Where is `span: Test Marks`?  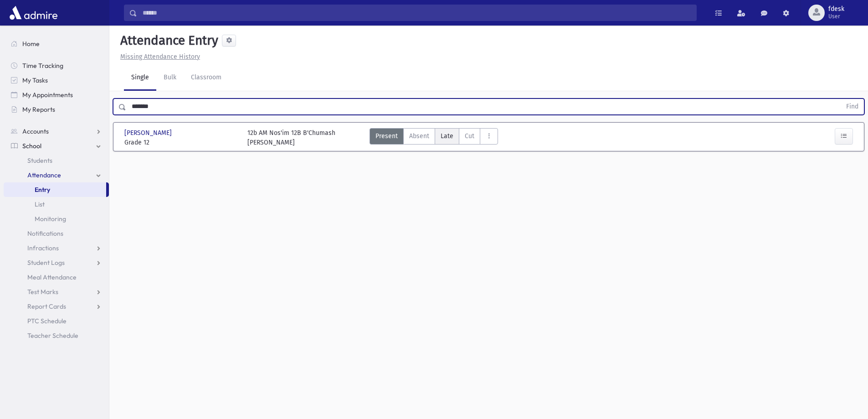
span: Test Marks is located at coordinates (43, 292).